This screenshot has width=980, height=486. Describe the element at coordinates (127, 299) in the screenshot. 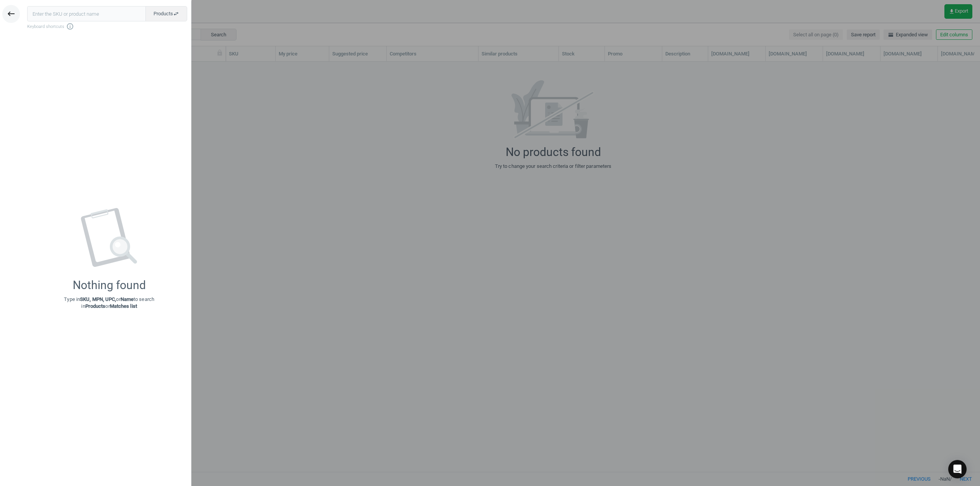

I see `strong: Name` at that location.